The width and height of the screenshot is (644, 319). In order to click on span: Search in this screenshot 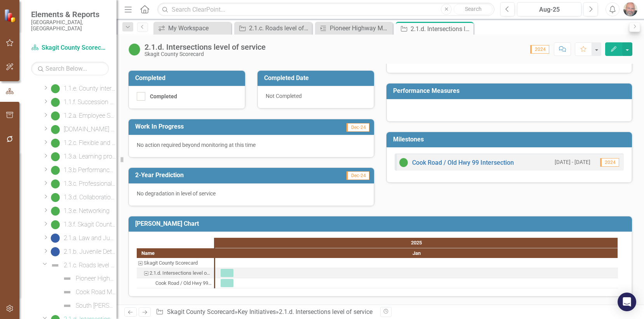, I will do `click(473, 9)`.